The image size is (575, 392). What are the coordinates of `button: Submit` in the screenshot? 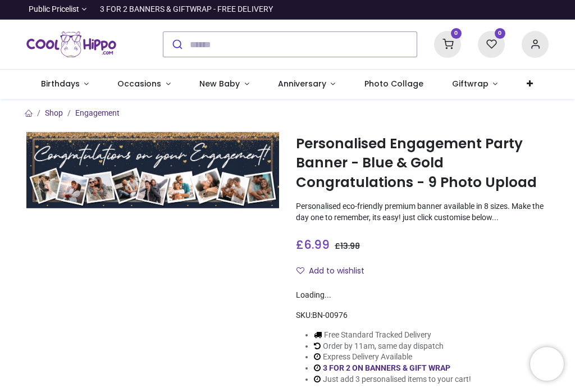 It's located at (176, 44).